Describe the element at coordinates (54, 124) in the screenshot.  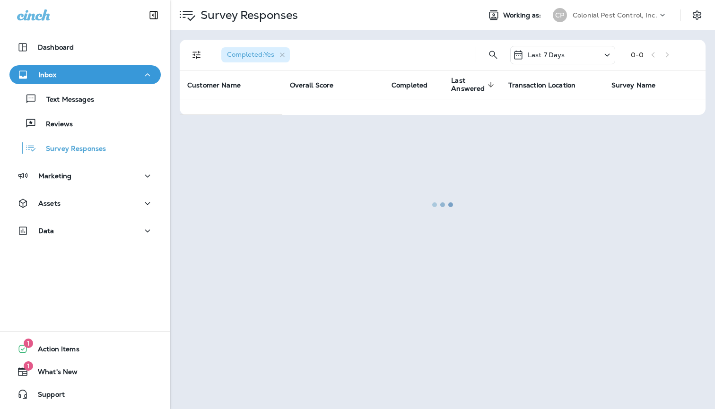
I see `p: Reviews` at that location.